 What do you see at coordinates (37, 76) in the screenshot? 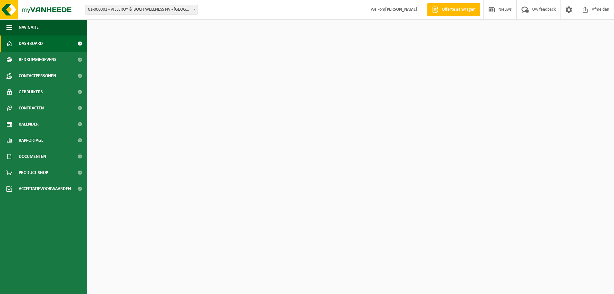
I see `span: Contactpersonen` at bounding box center [37, 76].